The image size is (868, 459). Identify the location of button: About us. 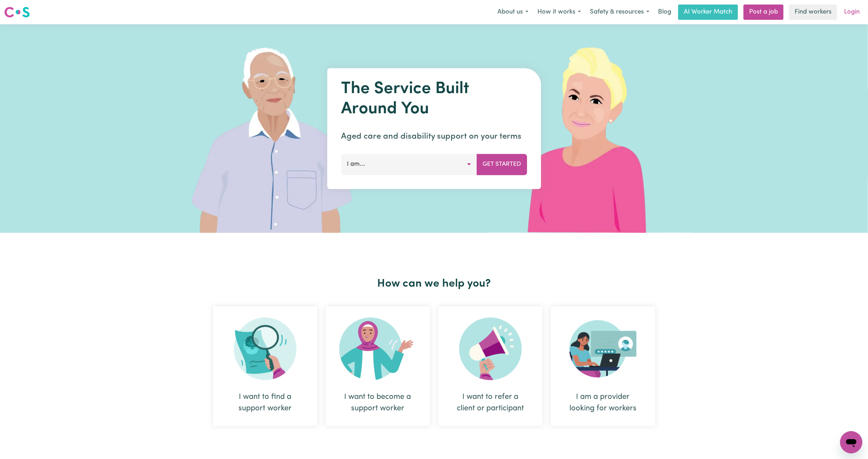
(512, 12).